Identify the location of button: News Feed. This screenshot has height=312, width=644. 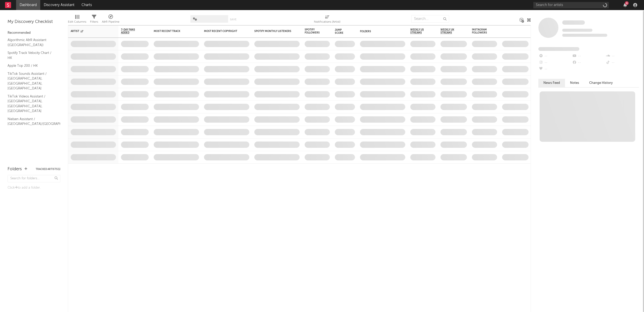
(552, 83).